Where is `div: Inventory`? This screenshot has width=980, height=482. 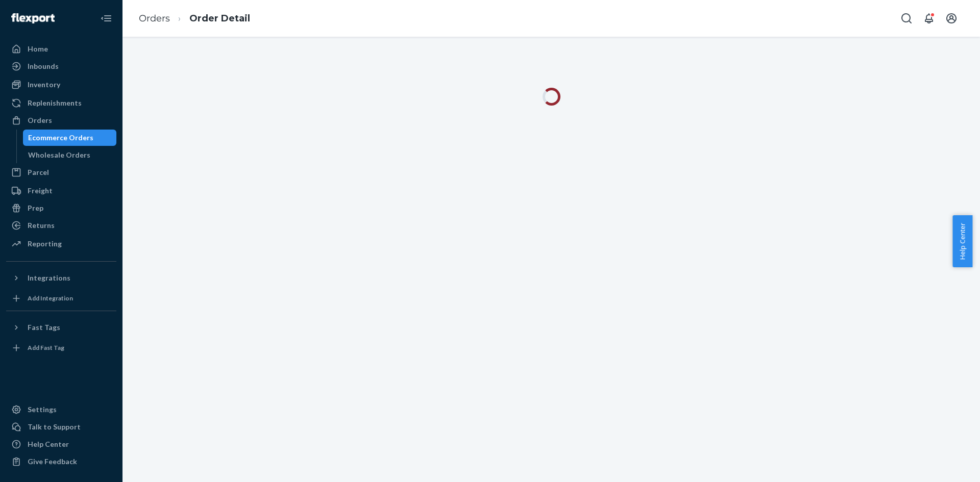
div: Inventory is located at coordinates (44, 85).